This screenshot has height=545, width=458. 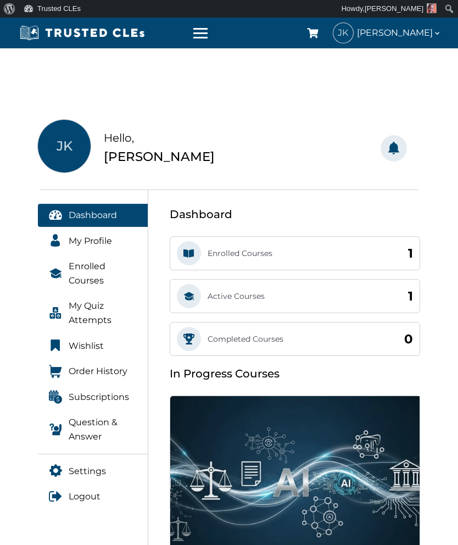 What do you see at coordinates (98, 371) in the screenshot?
I see `span: Order History` at bounding box center [98, 371].